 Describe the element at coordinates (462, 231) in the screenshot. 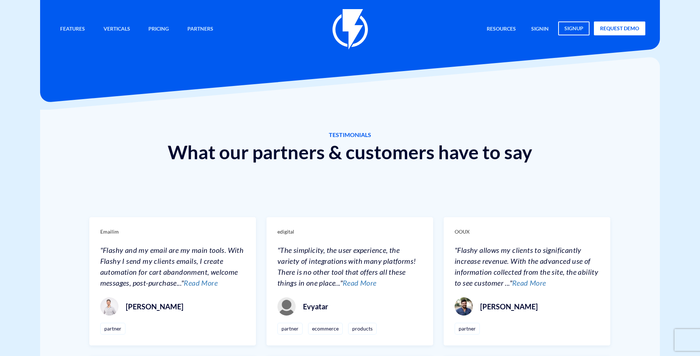

I see `span: OOUX` at that location.